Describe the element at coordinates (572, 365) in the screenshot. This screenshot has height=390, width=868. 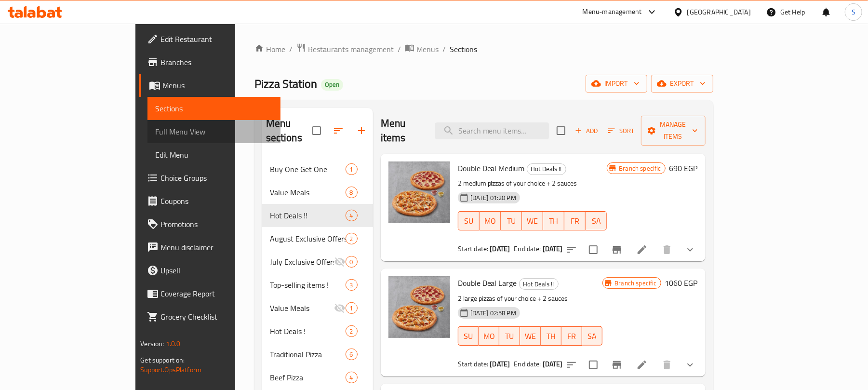
I see `button: sort-choices` at that location.